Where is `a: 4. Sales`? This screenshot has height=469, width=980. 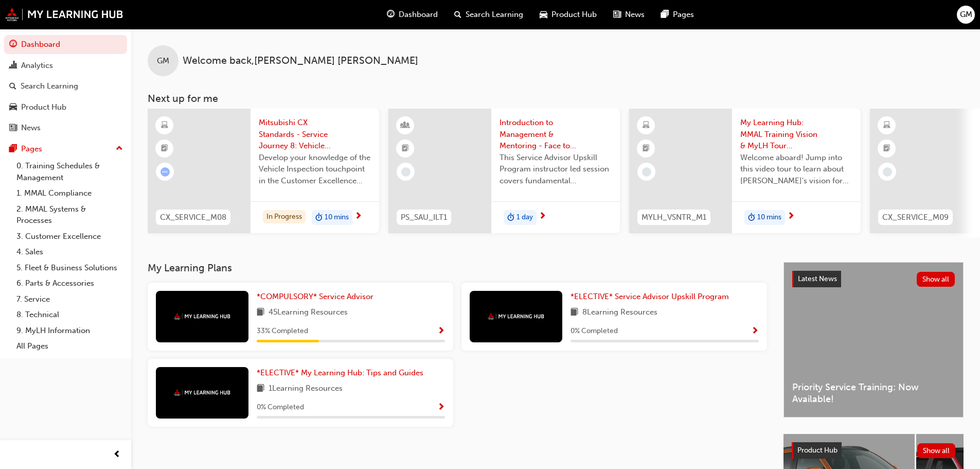 a: 4. Sales is located at coordinates (69, 252).